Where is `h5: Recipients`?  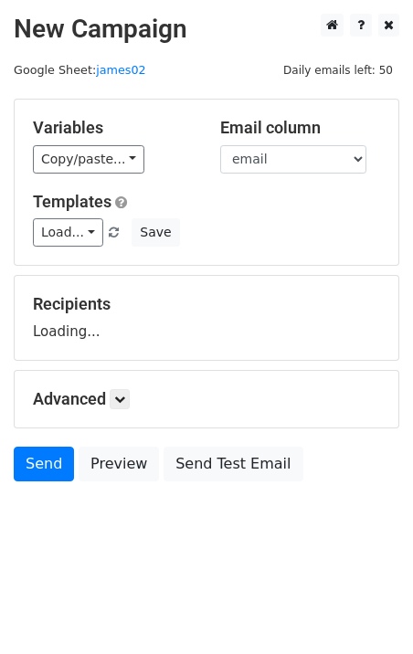
h5: Recipients is located at coordinates (206, 304).